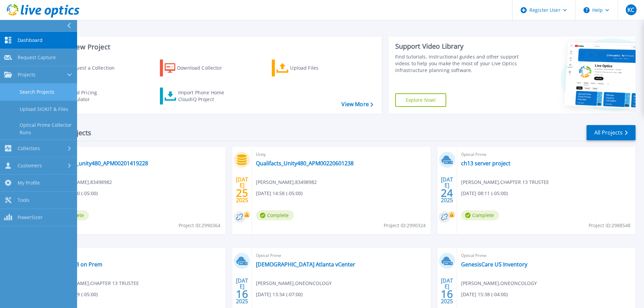 The height and width of the screenshot is (308, 644). Describe the element at coordinates (495, 264) in the screenshot. I see `a: GenesisCare US Inventory` at that location.